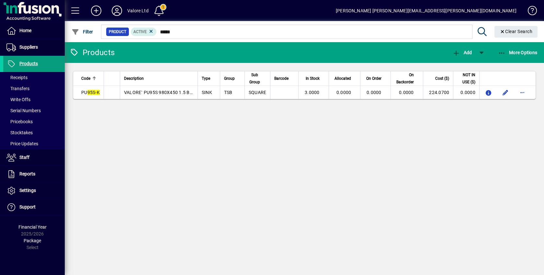  Describe the element at coordinates (25, 30) in the screenshot. I see `span: Home` at that location.